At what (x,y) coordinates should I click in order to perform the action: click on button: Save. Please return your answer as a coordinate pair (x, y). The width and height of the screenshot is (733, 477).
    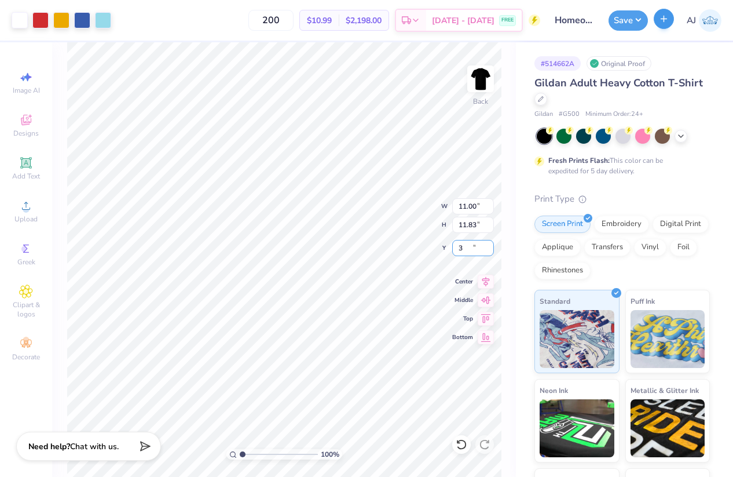
    Looking at the image, I should click on (628, 20).